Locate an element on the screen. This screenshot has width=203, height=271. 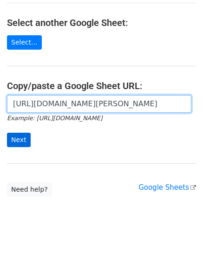
div: Chat Widget is located at coordinates (180, 249).